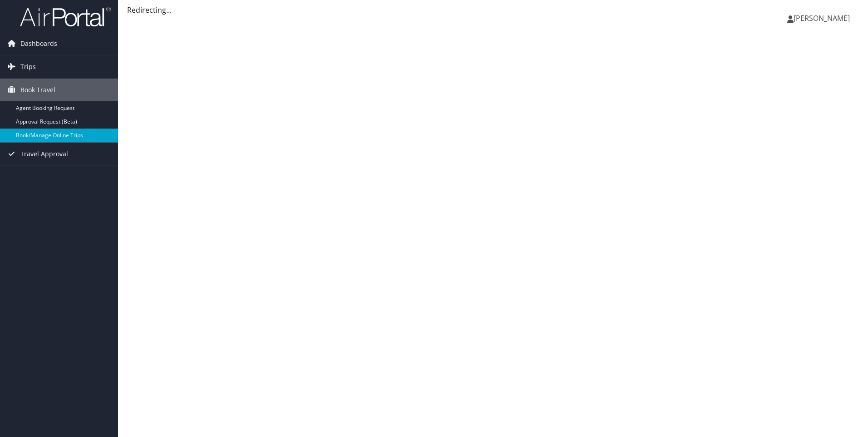  Describe the element at coordinates (28, 67) in the screenshot. I see `span: Trips` at that location.